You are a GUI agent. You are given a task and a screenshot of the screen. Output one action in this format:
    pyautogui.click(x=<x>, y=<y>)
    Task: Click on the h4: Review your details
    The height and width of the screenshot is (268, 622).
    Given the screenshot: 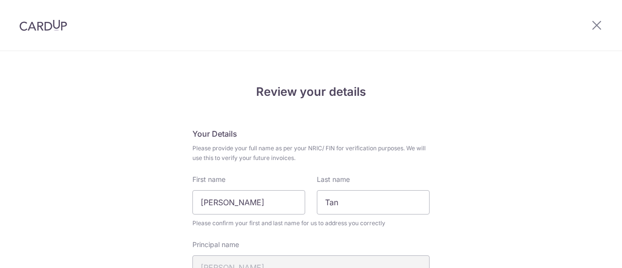 What is the action you would take?
    pyautogui.click(x=311, y=92)
    